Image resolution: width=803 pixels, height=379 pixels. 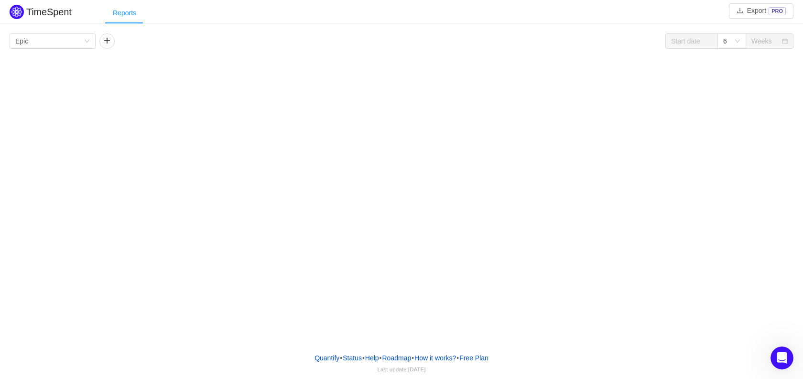 I want to click on button: How it works?, so click(x=435, y=358).